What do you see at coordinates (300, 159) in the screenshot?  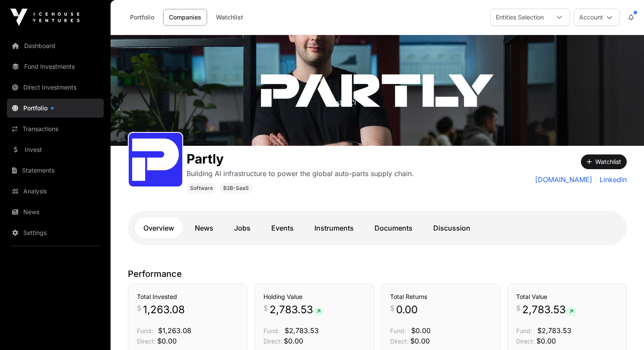 I see `h1: Partly` at bounding box center [300, 159].